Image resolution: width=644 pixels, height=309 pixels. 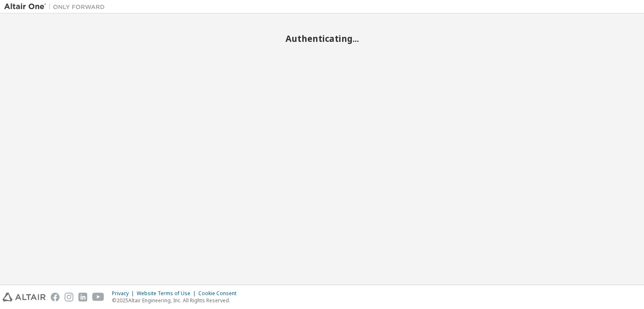 I want to click on img: altair_logo.svg, so click(x=24, y=297).